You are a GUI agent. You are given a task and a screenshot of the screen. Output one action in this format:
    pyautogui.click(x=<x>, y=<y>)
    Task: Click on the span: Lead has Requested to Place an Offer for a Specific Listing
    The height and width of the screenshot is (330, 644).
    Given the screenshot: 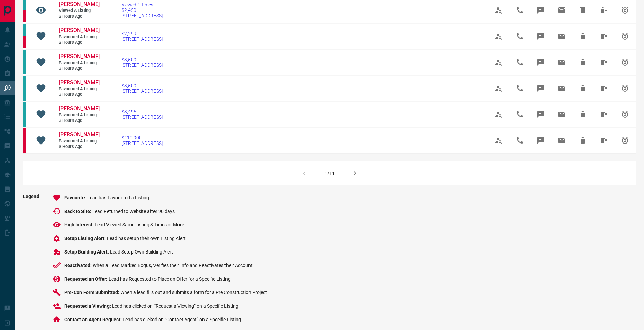 What is the action you would take?
    pyautogui.click(x=170, y=279)
    